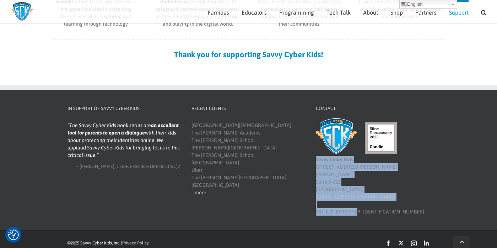 The width and height of the screenshot is (497, 248). Describe the element at coordinates (248, 54) in the screenshot. I see `strong: Thank you for supporting Savvy Cyber Kids!` at that location.